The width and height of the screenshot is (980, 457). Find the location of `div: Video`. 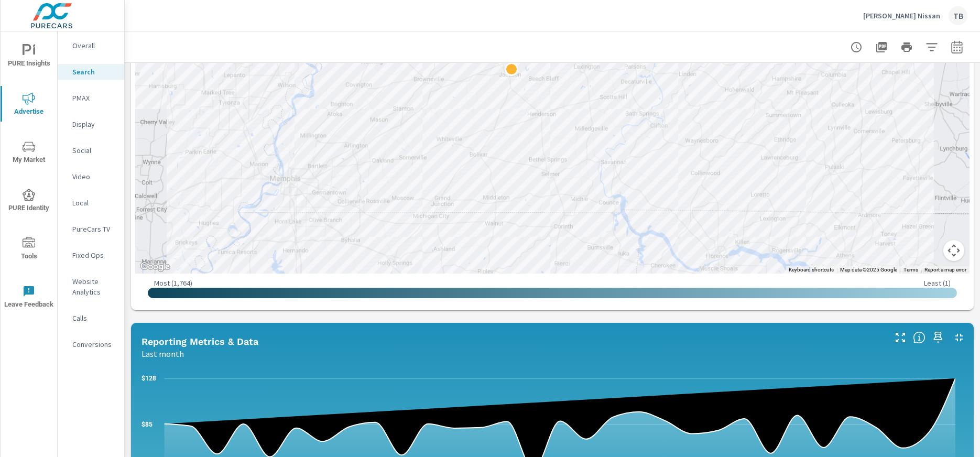

div: Video is located at coordinates (90, 176).